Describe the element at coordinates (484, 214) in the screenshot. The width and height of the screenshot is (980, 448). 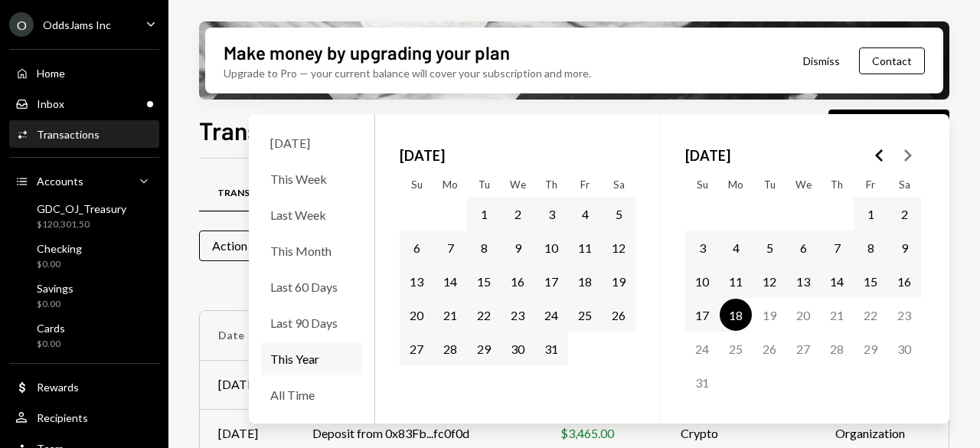
I see `button: Tuesday, July 1st, 2025, selected` at that location.